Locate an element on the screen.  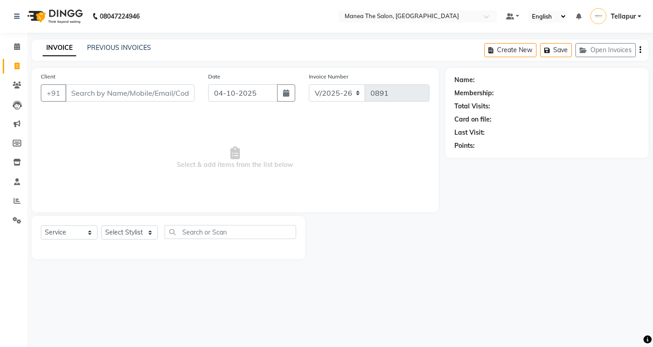
div: Name: is located at coordinates (464, 80).